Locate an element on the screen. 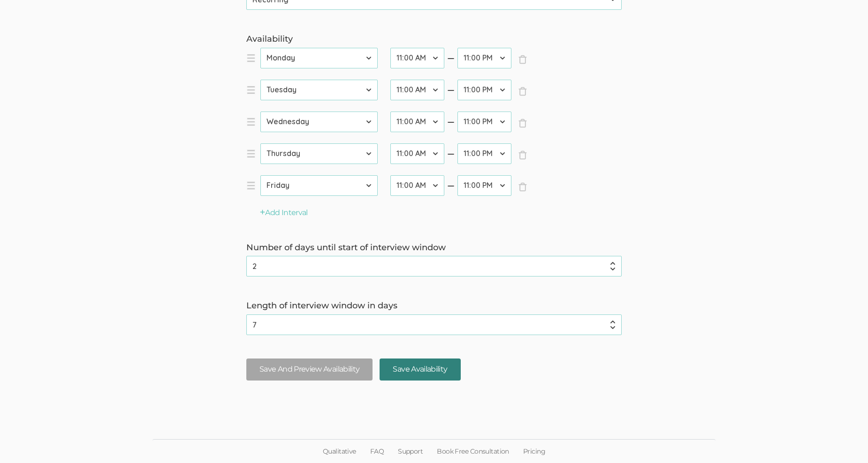 The width and height of the screenshot is (868, 463). label: Availability is located at coordinates (434, 40).